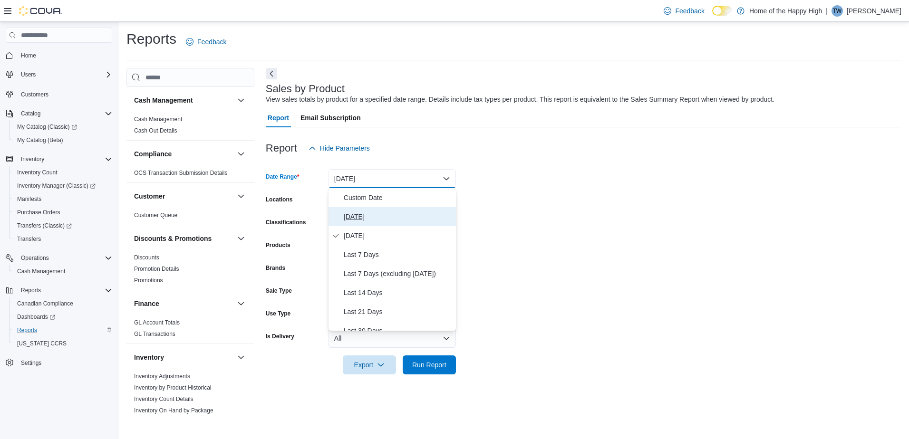 Image resolution: width=909 pixels, height=439 pixels. What do you see at coordinates (278, 314) in the screenshot?
I see `label: Use Type` at bounding box center [278, 314].